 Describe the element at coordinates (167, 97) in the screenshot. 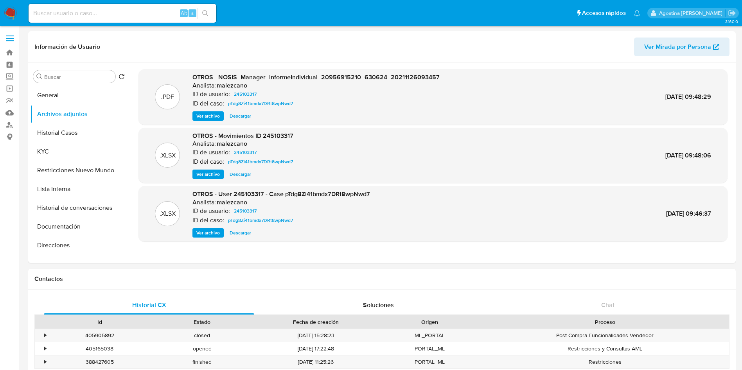

I see `p: .PDF` at that location.